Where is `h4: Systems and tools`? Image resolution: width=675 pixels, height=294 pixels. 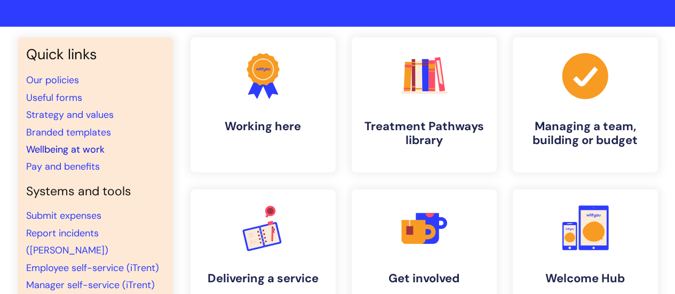
h4: Systems and tools is located at coordinates (96, 192).